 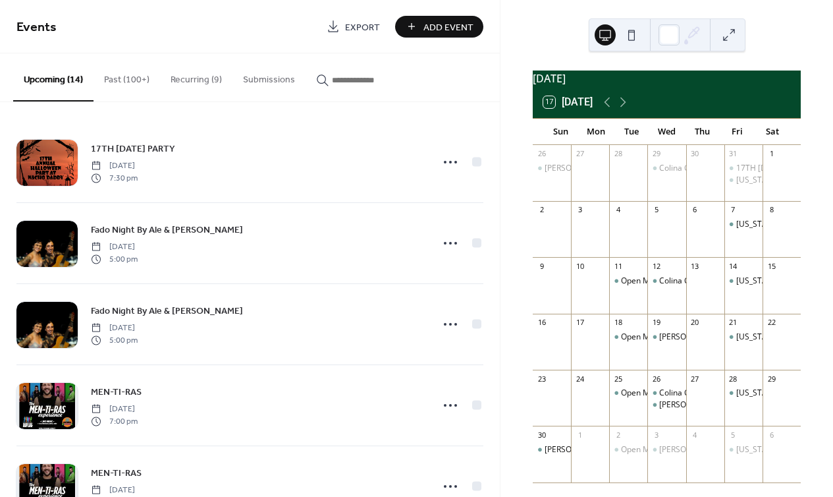 I want to click on div: Tue, so click(x=632, y=132).